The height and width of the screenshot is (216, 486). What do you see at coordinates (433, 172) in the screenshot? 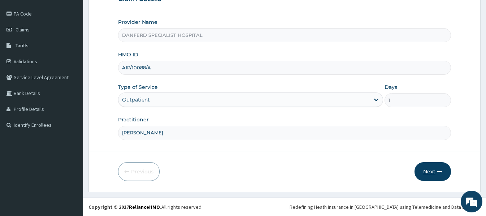
I see `button: Next` at bounding box center [433, 172].